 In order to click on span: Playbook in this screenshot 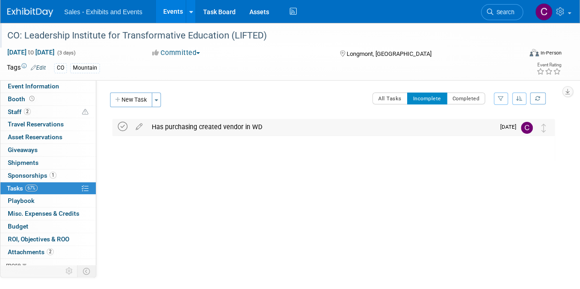, I will do `click(21, 201)`.